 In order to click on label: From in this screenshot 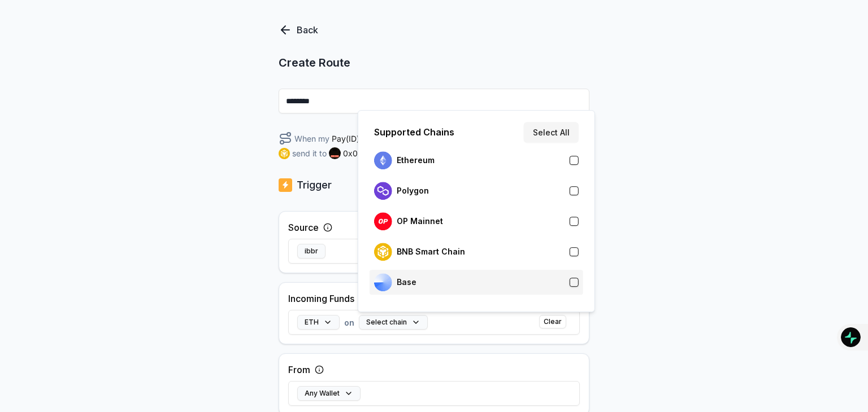, I will do `click(299, 370)`.